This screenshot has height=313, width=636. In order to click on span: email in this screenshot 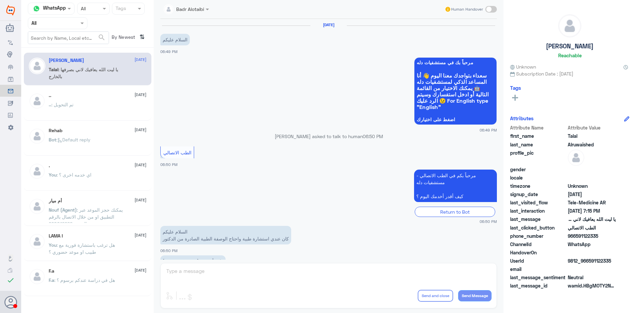, I will do `click(538, 269)`.